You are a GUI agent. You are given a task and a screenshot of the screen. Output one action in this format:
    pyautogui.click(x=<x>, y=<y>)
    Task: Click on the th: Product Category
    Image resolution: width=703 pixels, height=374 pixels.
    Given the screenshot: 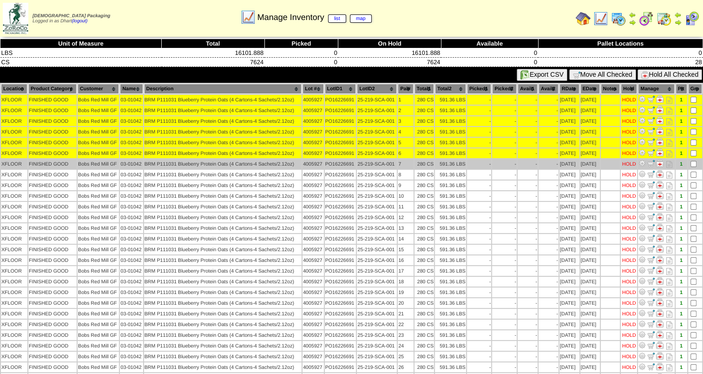 What is the action you would take?
    pyautogui.click(x=53, y=89)
    